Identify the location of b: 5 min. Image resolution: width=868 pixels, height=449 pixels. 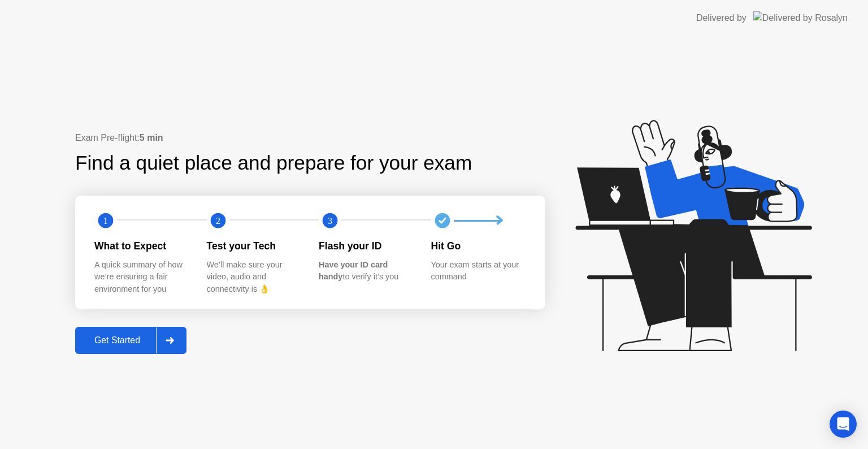
(152, 138).